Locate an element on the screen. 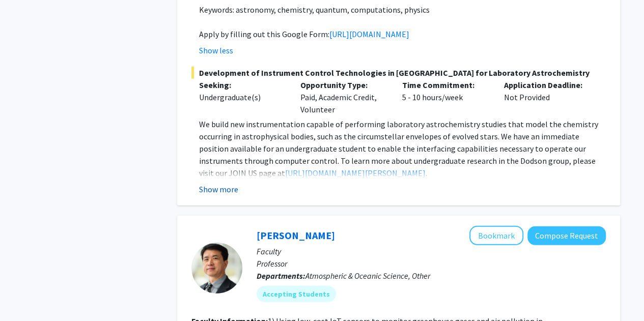 This screenshot has height=321, width=644. button: Show more is located at coordinates (219, 190).